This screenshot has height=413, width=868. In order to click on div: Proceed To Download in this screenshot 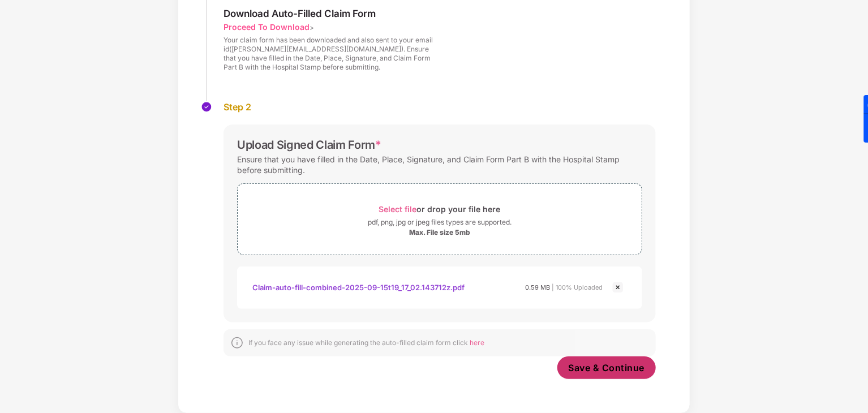, I will do `click(266, 26)`.